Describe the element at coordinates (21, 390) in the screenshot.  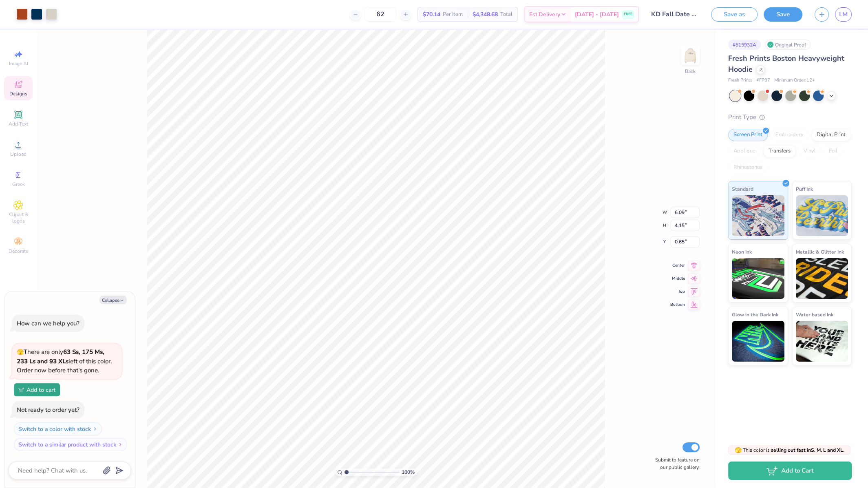
I see `img: Add to cart` at that location.